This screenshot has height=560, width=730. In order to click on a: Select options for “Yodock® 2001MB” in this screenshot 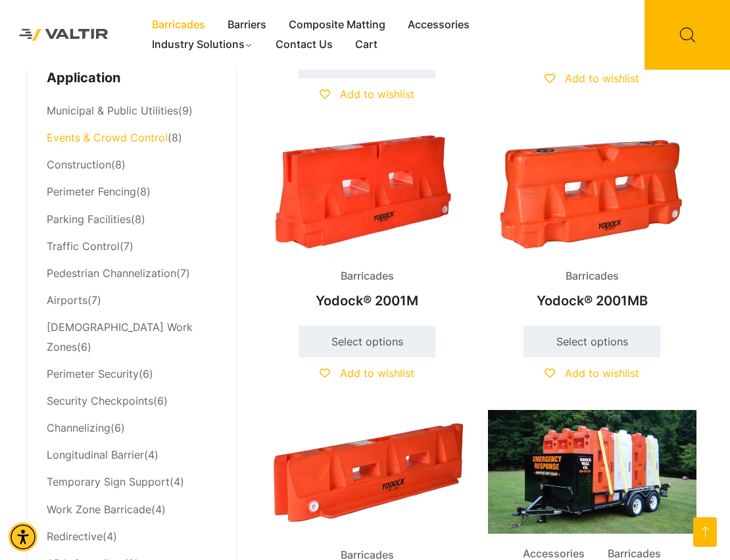, I will do `click(592, 342)`.